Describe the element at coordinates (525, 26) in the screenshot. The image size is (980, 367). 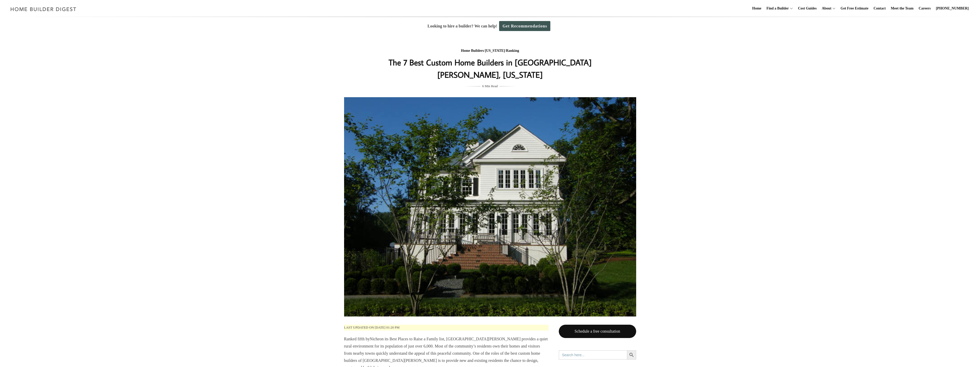
I see `a: Get Recommendations` at that location.